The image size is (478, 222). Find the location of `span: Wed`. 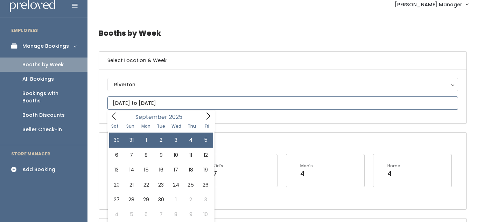

span: Wed is located at coordinates (177, 126).